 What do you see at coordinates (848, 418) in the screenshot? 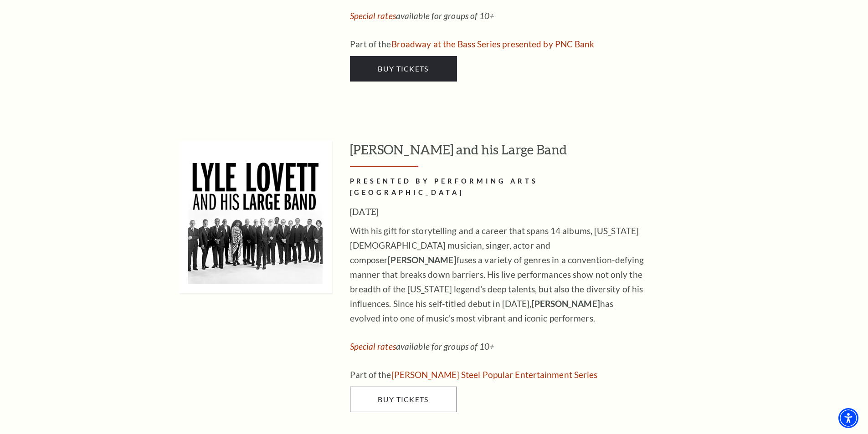
I see `div: Accessibility Menu` at bounding box center [848, 418].